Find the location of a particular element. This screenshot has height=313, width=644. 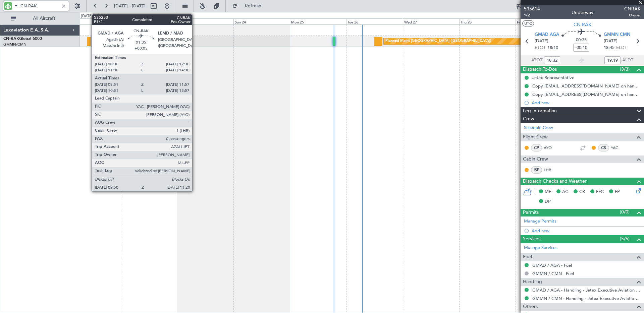

button: All Aircraft is located at coordinates (40, 18).